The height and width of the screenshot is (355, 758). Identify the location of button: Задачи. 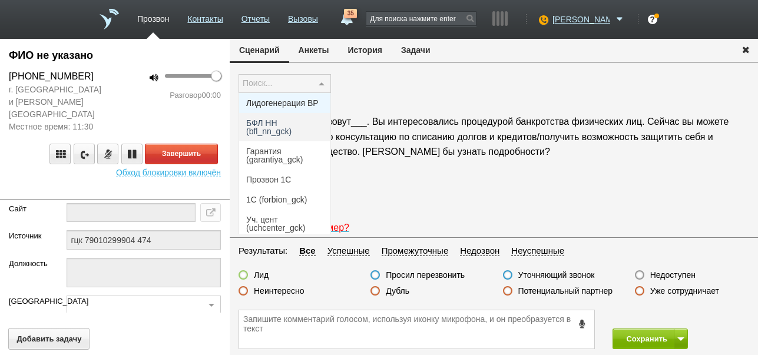
(416, 50).